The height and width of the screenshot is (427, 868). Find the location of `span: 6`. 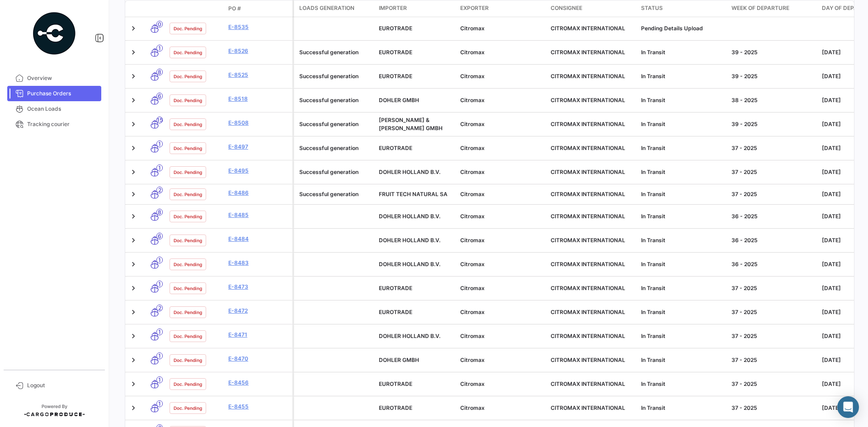

span: 6 is located at coordinates (159, 96).